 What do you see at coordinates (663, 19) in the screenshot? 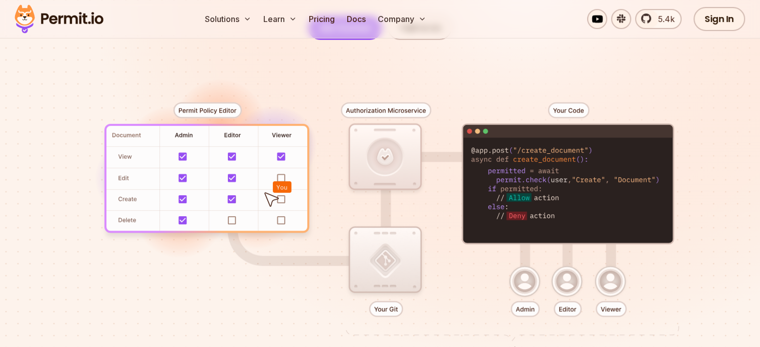
I see `span: 5.4k` at bounding box center [663, 19].